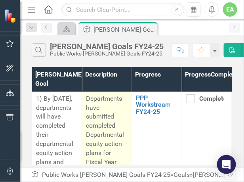  What do you see at coordinates (230, 10) in the screenshot?
I see `button: EA` at bounding box center [230, 10].